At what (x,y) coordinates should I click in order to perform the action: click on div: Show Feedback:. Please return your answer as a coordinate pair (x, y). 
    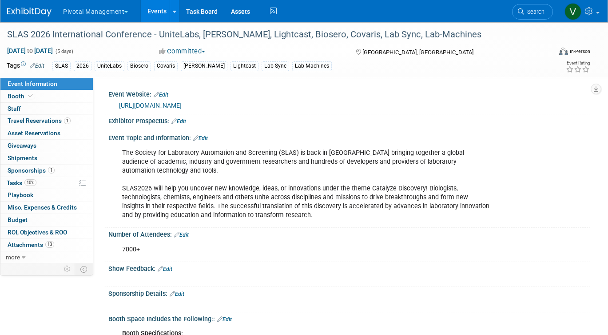
    Looking at the image, I should click on (349, 267).